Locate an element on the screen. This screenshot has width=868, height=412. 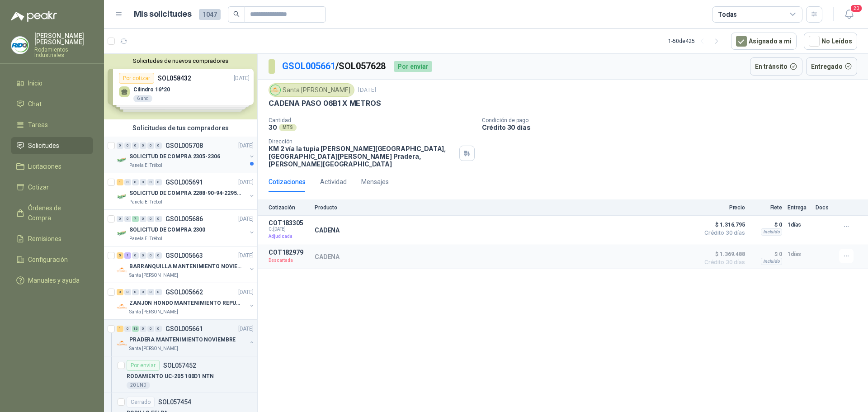
div: Actividad is located at coordinates (333, 181).